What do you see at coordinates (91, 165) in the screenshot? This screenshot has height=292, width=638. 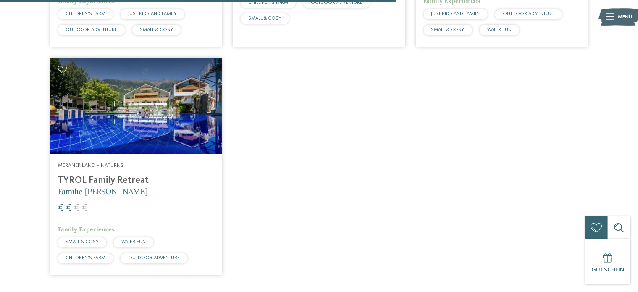 I see `span: Meraner Land – Naturns` at bounding box center [91, 165].